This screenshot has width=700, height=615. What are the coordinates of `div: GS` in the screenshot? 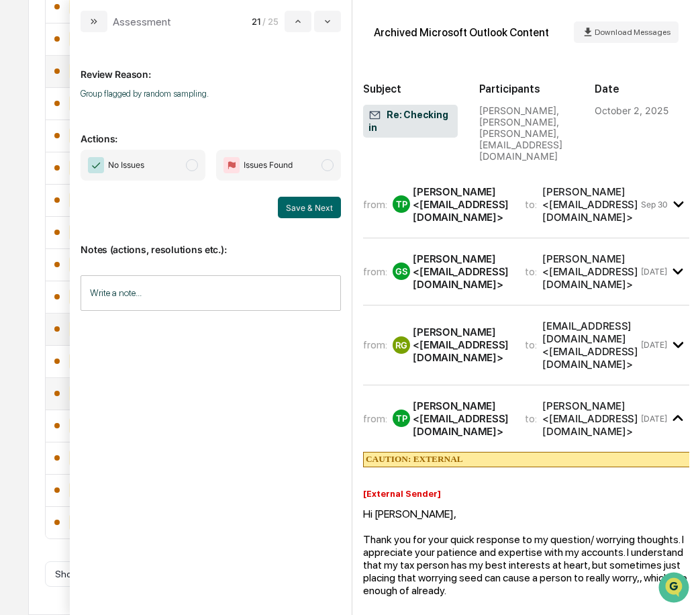 It's located at (401, 271).